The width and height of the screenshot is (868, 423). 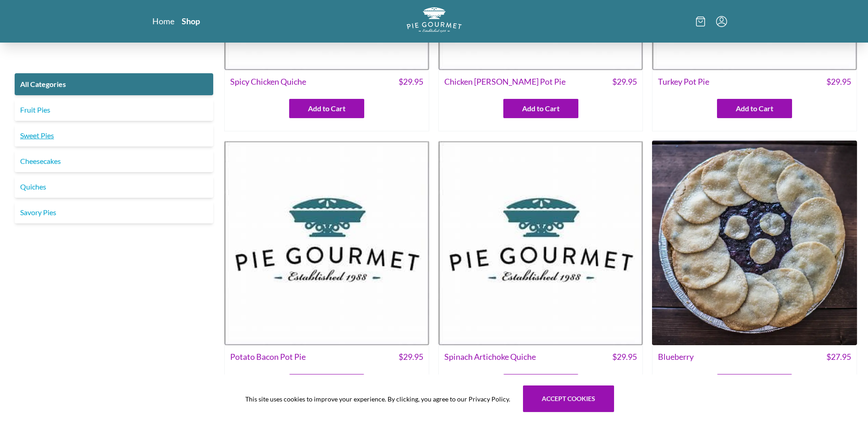 I want to click on a: Quiches, so click(x=114, y=187).